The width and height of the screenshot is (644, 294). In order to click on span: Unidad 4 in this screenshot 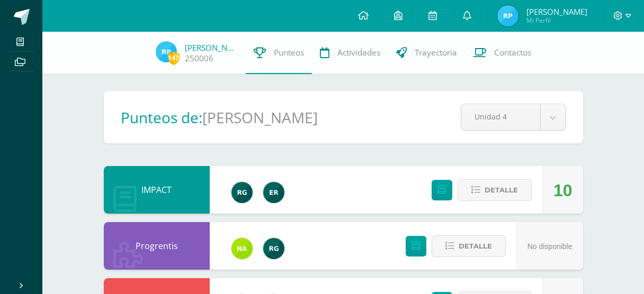, I will do `click(500, 116)`.